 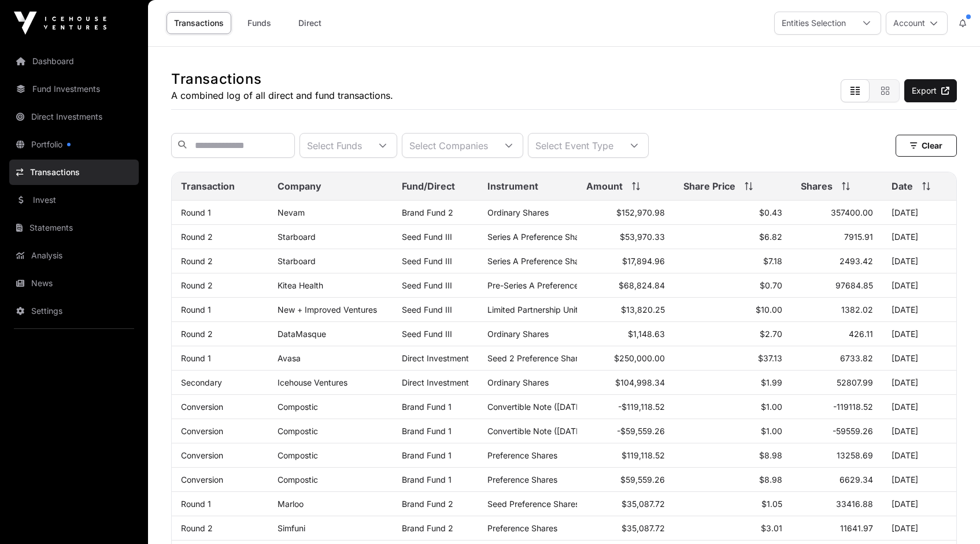 What do you see at coordinates (300, 285) in the screenshot?
I see `a: Kitea Health` at bounding box center [300, 285].